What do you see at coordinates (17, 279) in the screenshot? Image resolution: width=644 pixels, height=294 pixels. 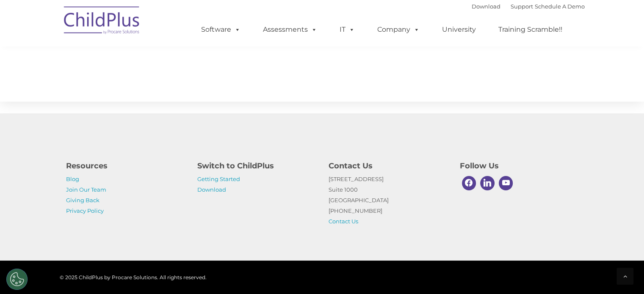 I see `button: Cookies Settings` at bounding box center [17, 279].